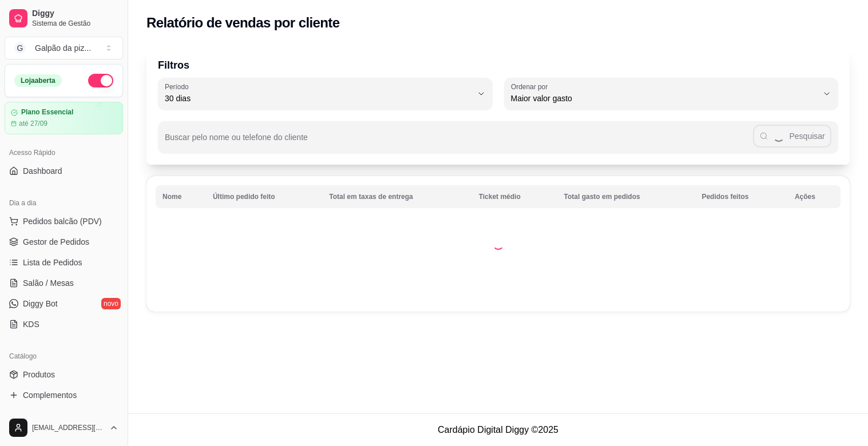 The image size is (868, 446). I want to click on button: Ordenar porMaior valor gasto, so click(671, 94).